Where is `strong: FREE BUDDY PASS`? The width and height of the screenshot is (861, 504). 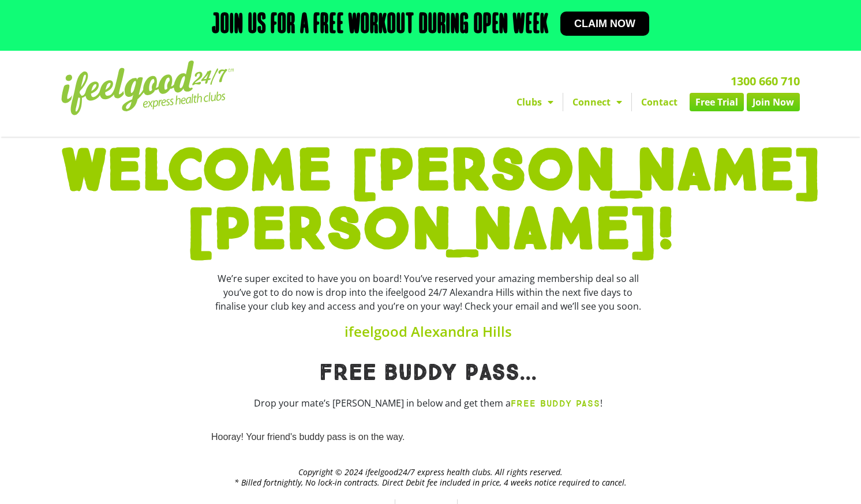
strong: FREE BUDDY PASS is located at coordinates (555, 403).